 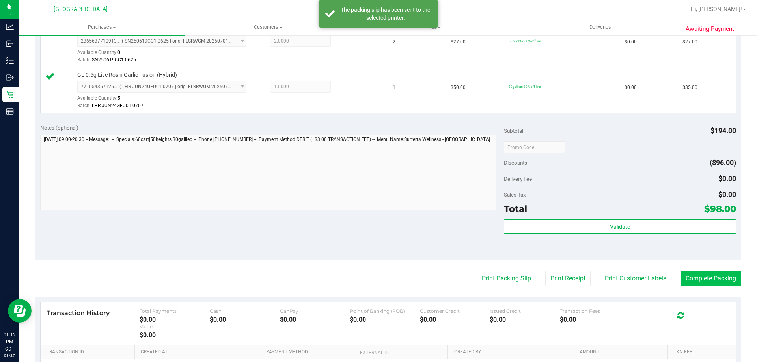 What do you see at coordinates (524, 87) in the screenshot?
I see `span: 30galileo: 30% off line` at bounding box center [524, 87].